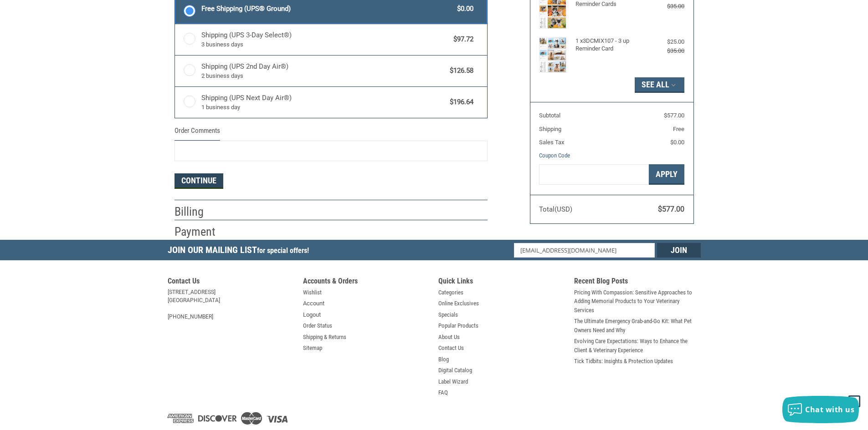 The width and height of the screenshot is (868, 430). Describe the element at coordinates (451, 348) in the screenshot. I see `a: Contact Us` at that location.